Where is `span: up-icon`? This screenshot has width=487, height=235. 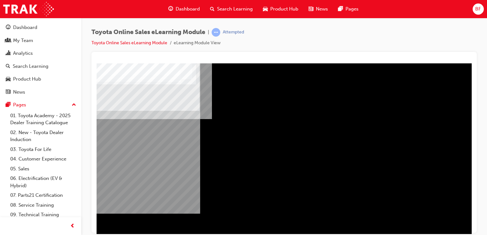 span: up-icon is located at coordinates (74, 105).